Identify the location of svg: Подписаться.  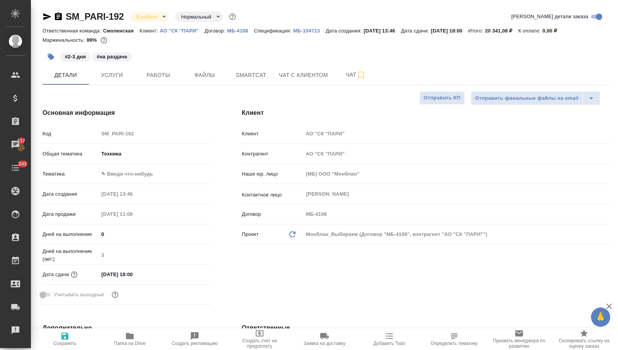
(361, 75).